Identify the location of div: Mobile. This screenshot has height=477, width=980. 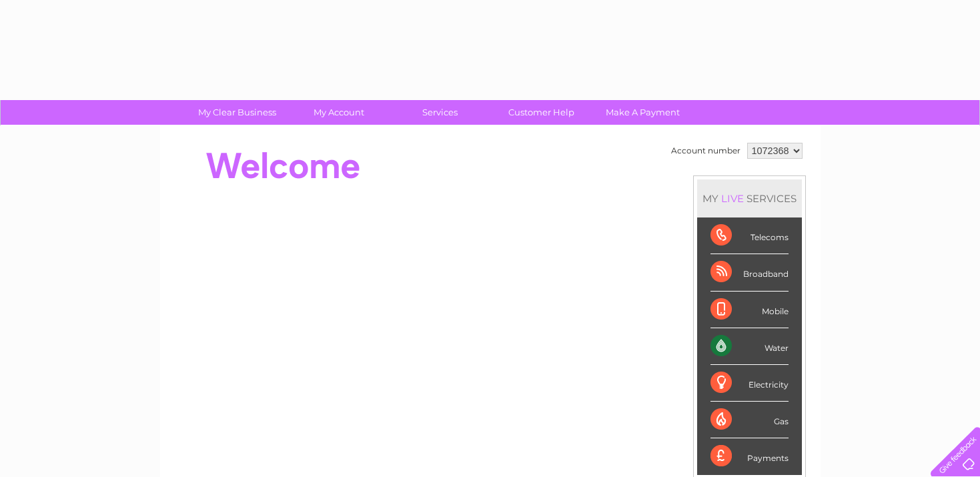
(749, 309).